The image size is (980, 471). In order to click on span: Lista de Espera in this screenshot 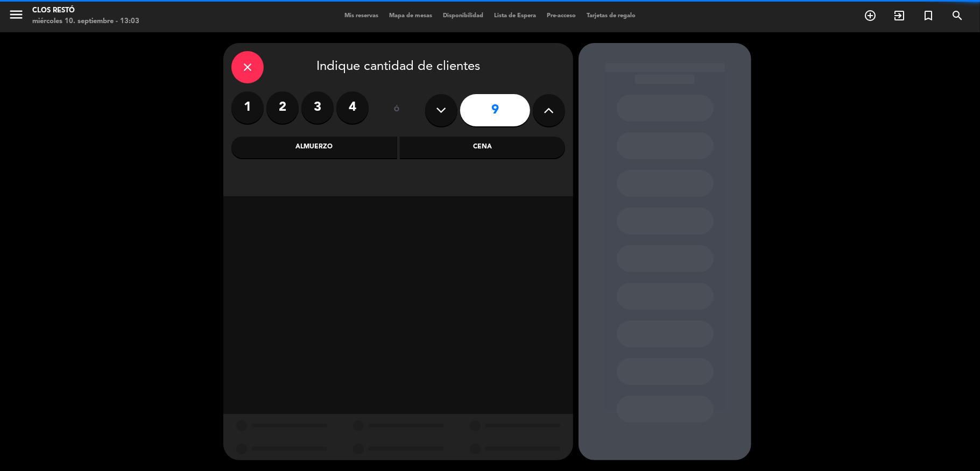, I will do `click(515, 16)`.